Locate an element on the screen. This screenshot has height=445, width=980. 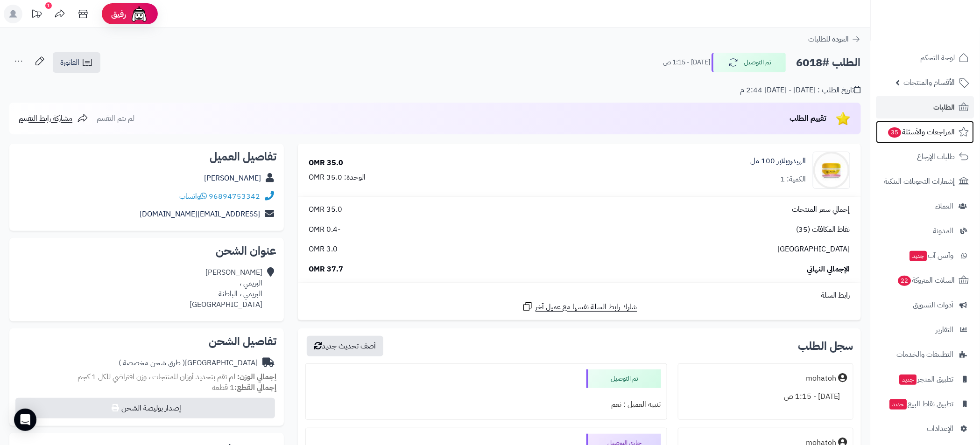
span: شارك رابط السلة نفسها مع عميل آخر is located at coordinates (586, 307).